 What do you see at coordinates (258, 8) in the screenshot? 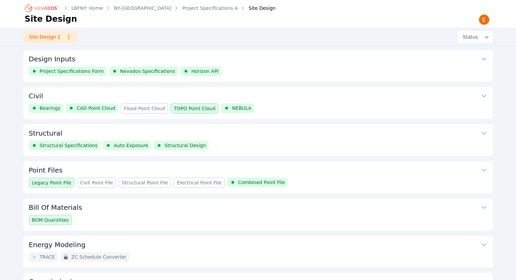
I see `div: Site Design` at bounding box center [258, 8].